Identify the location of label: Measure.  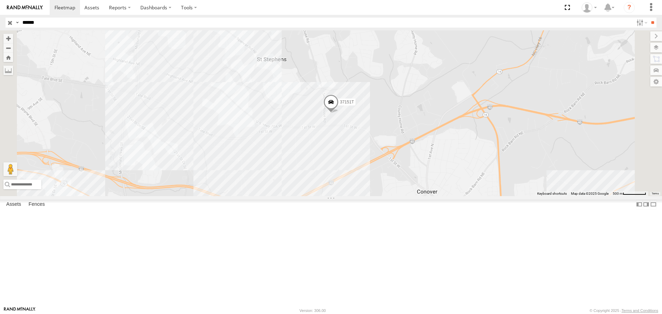
(8, 70).